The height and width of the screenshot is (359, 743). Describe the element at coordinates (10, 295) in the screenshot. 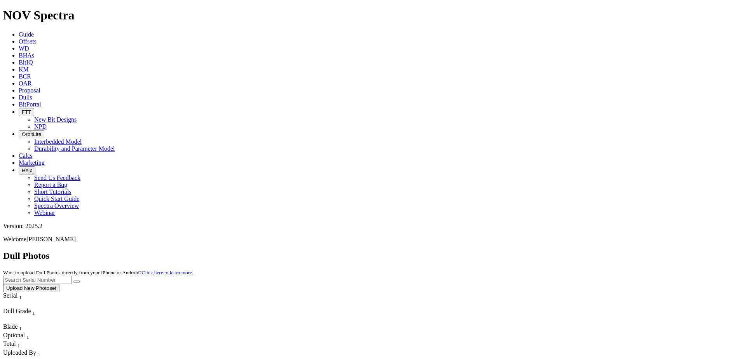

I see `span: Serial` at that location.